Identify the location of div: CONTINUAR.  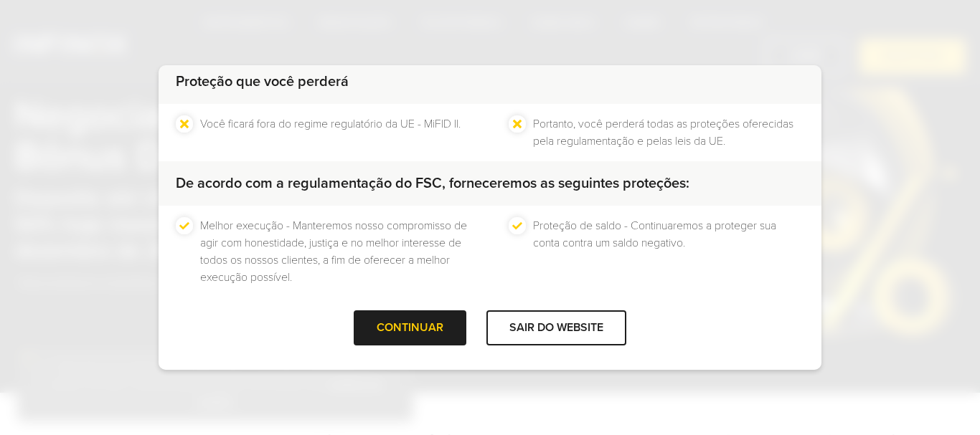
(410, 328).